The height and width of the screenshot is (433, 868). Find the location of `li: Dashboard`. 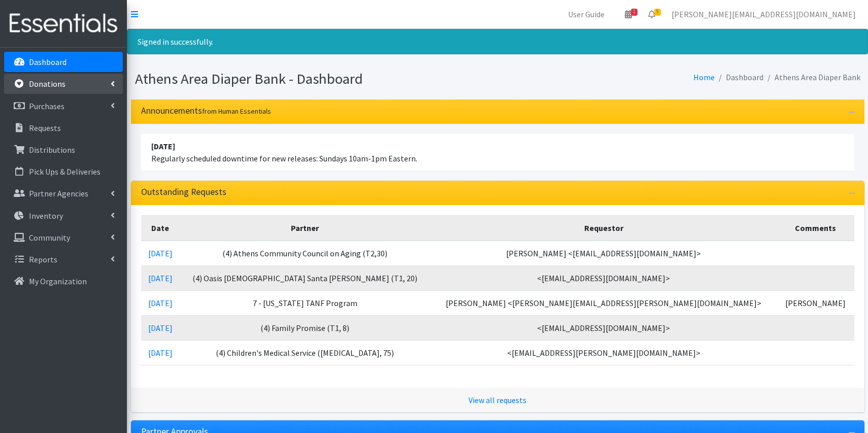

li: Dashboard is located at coordinates (739, 77).